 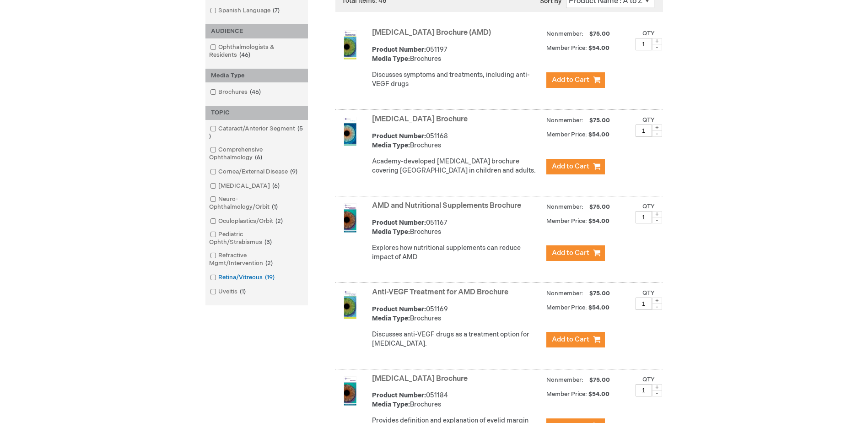 What do you see at coordinates (254, 172) in the screenshot?
I see `a: Cornea/External Disease9` at bounding box center [254, 172].